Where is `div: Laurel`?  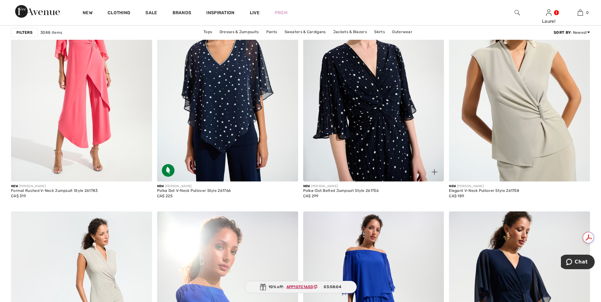
div: Laurel is located at coordinates (549, 21).